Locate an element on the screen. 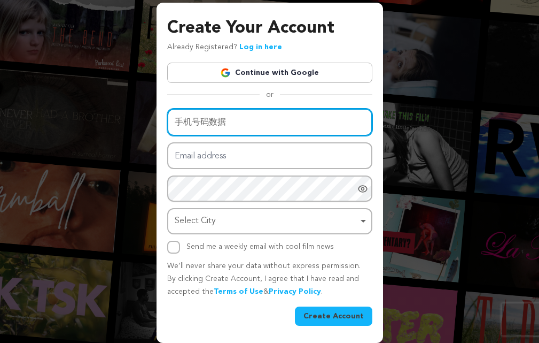  div: Select City is located at coordinates (267, 221).